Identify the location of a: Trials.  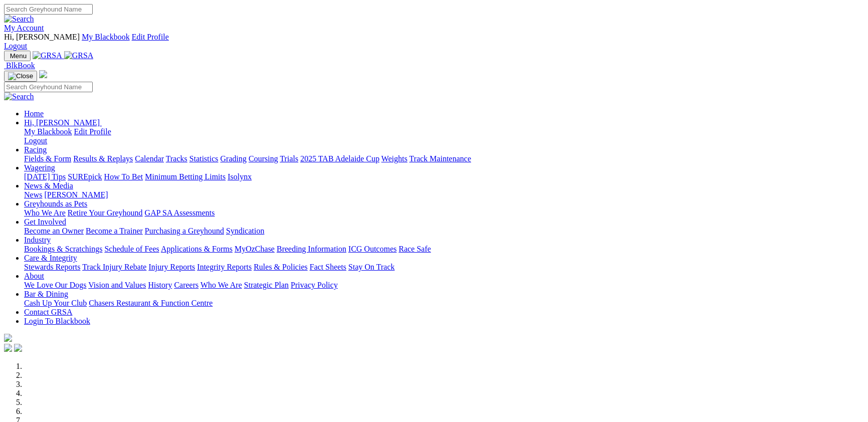
(288, 159).